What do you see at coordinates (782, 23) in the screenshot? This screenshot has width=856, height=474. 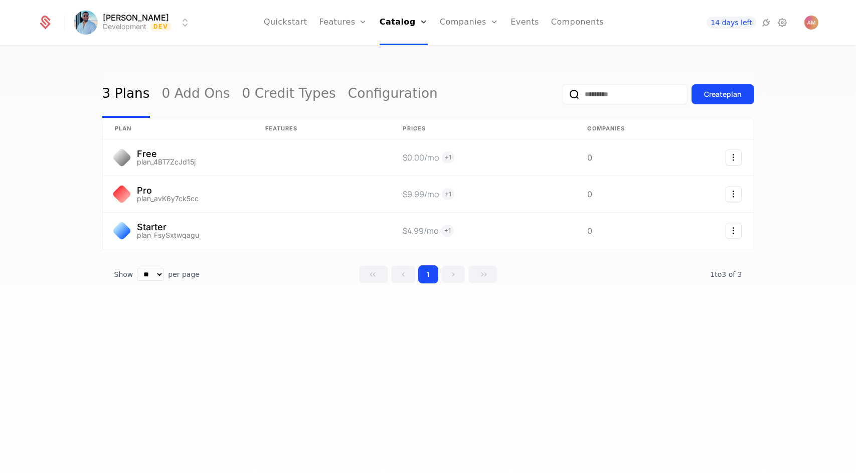 I see `a: Settings` at bounding box center [782, 23].